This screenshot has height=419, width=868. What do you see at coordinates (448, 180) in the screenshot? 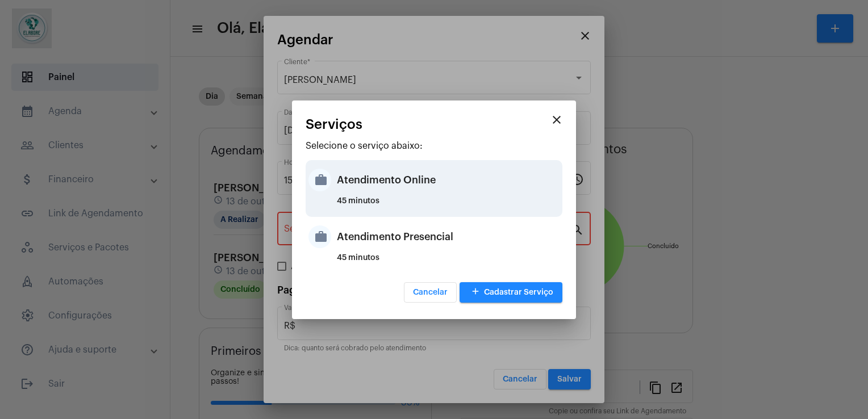
I see `div: Atendimento Online` at bounding box center [448, 180].